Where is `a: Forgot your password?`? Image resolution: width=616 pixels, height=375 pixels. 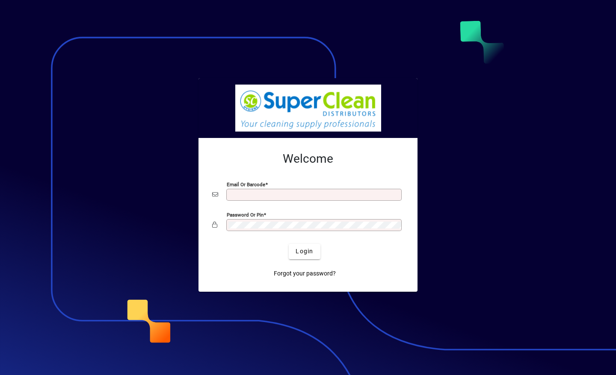
a: Forgot your password? is located at coordinates (304, 274).